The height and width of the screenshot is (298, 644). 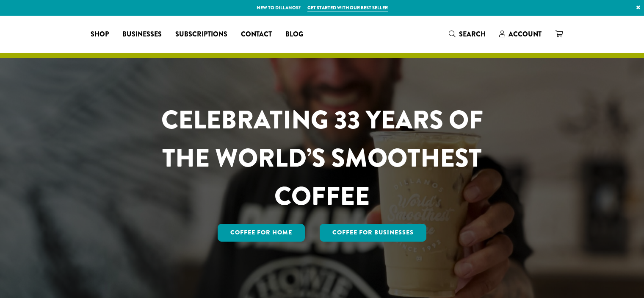 What do you see at coordinates (525, 34) in the screenshot?
I see `span: Account` at bounding box center [525, 34].